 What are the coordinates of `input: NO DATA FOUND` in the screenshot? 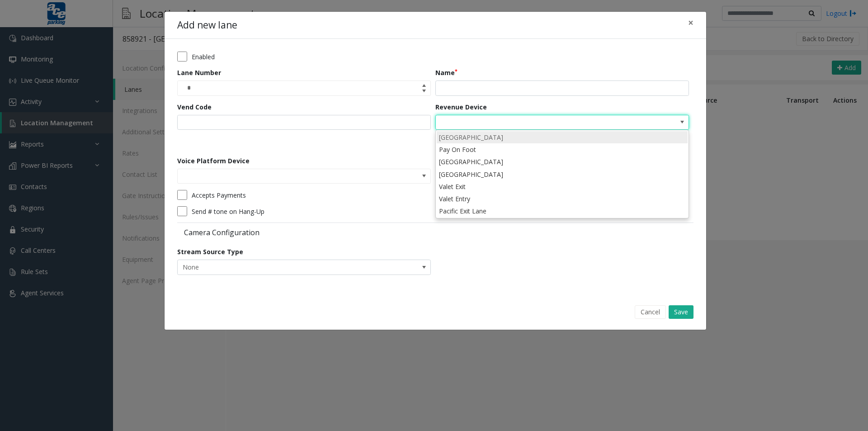 It's located at (278, 176).